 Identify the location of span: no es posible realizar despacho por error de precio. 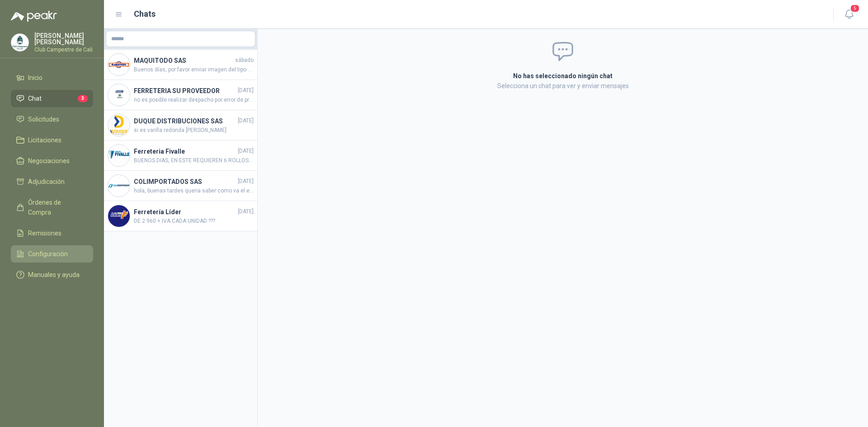
(193, 100).